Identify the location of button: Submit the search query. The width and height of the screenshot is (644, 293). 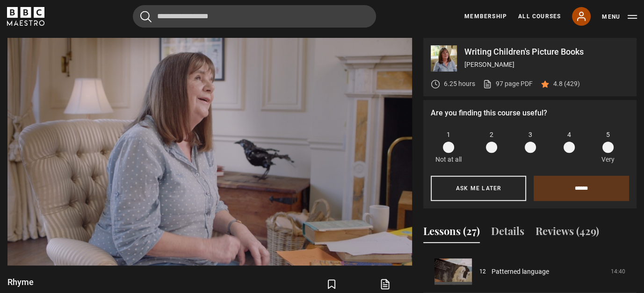
(146, 16).